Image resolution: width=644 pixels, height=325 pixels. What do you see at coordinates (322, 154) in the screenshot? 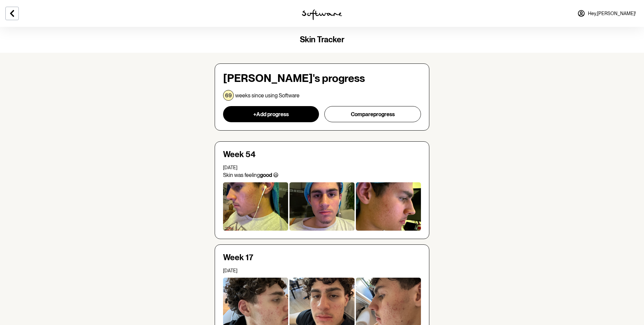
I see `h4: Week 54` at bounding box center [322, 154].